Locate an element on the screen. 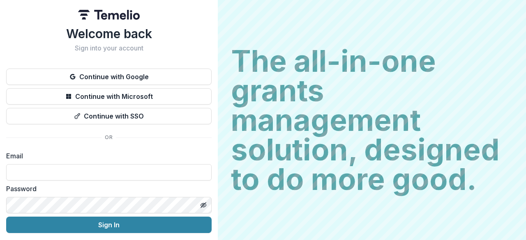  button: Sign In is located at coordinates (109, 225).